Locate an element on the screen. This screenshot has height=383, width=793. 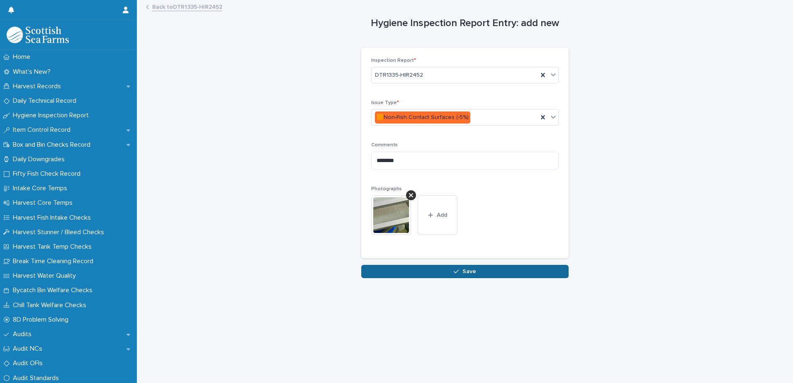
p: Harvest Stunner / Bleed Checks is located at coordinates (60, 232).